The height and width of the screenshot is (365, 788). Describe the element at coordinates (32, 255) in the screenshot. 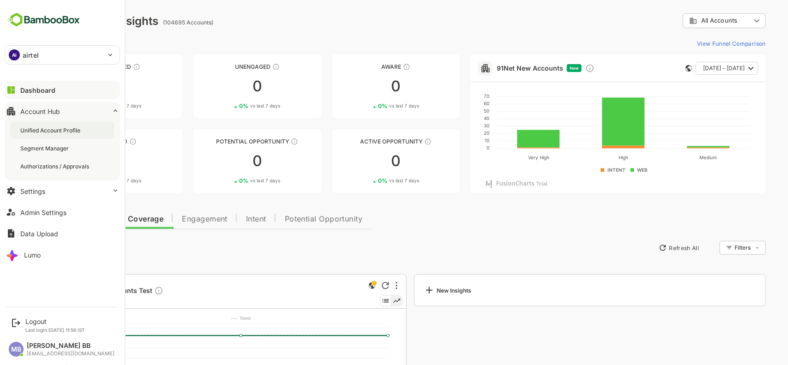

I see `div: Lumo` at that location.